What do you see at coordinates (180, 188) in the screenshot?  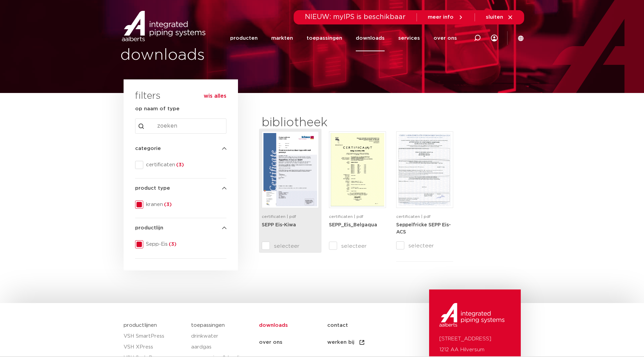 I see `h4: product type` at bounding box center [180, 188].